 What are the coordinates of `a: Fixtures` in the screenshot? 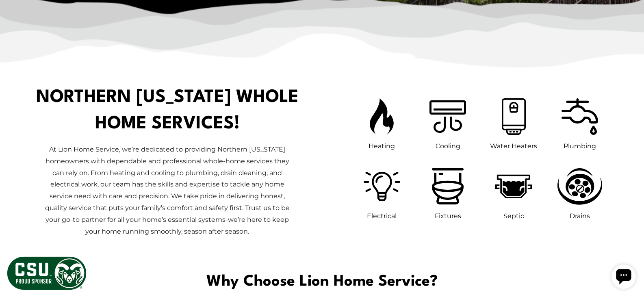 It's located at (448, 193).